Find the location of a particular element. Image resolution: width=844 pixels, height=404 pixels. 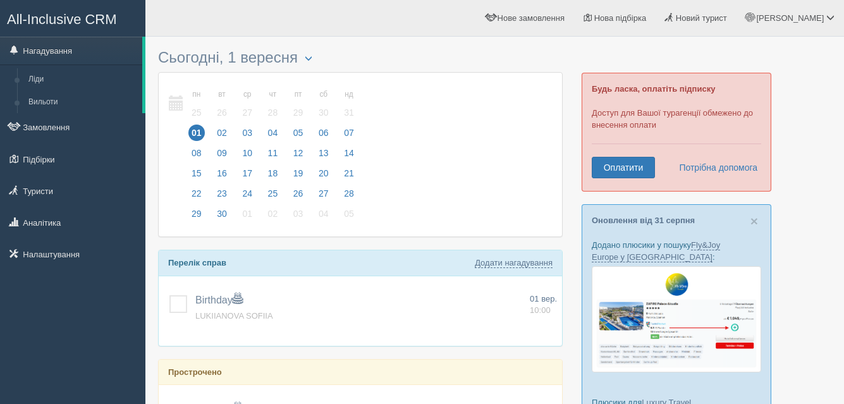

span: 21 is located at coordinates (349, 173).